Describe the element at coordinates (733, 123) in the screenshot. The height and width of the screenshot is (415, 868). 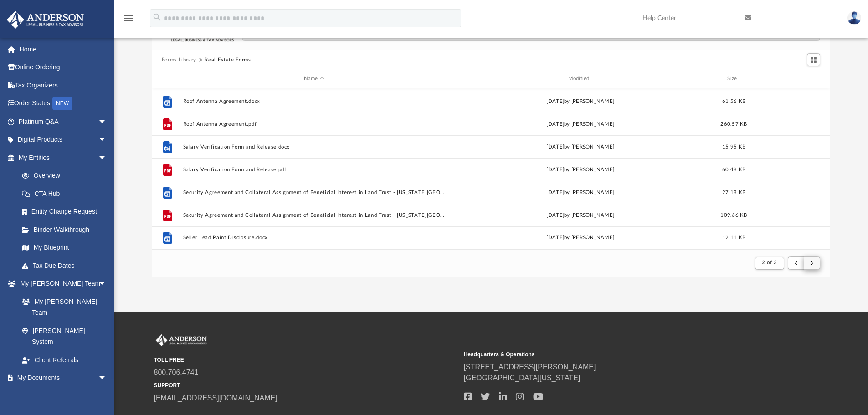
I see `span: 260.57 KB` at that location.